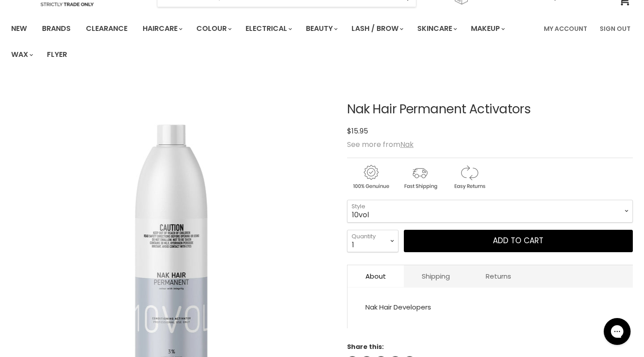 This screenshot has height=357, width=644. I want to click on img: returns.gif, so click(469, 177).